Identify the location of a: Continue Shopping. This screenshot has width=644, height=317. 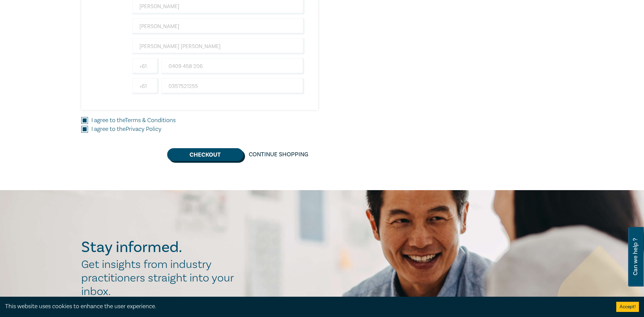
(278, 154).